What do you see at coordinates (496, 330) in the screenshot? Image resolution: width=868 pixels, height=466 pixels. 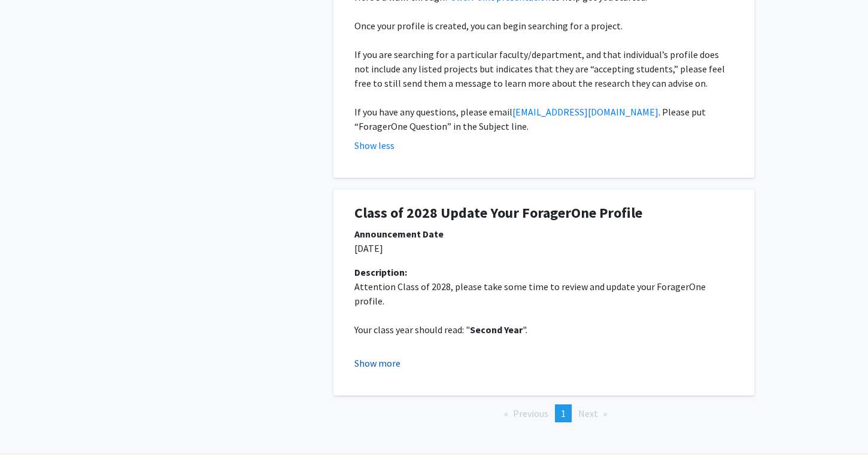 I see `strong: Second Year` at bounding box center [496, 330].